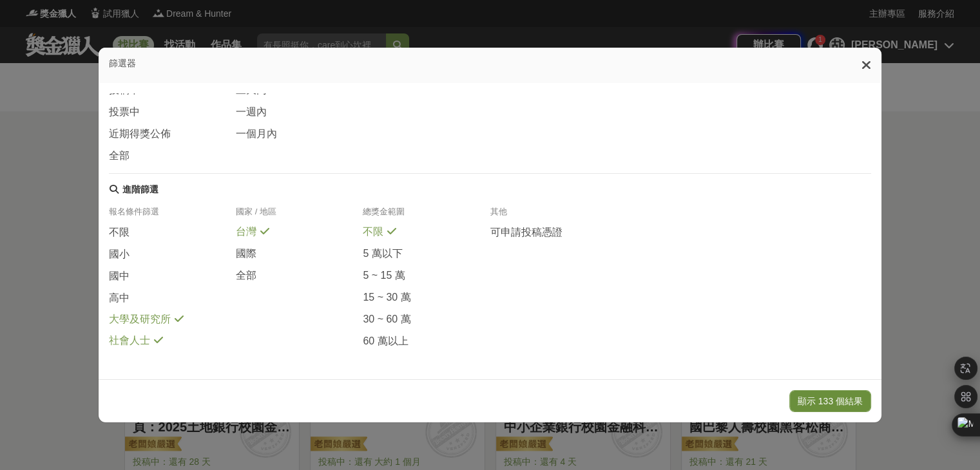 This screenshot has width=980, height=470. I want to click on span: 國際, so click(246, 254).